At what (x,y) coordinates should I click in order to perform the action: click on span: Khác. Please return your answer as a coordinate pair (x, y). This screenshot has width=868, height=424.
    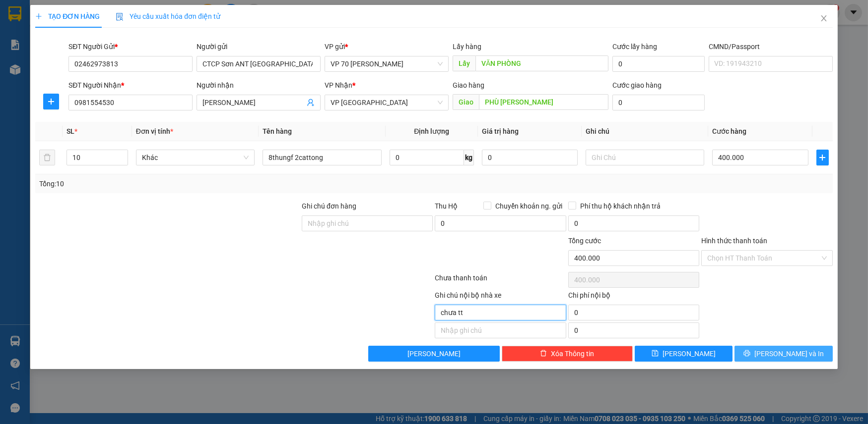
    Looking at the image, I should click on (196, 158).